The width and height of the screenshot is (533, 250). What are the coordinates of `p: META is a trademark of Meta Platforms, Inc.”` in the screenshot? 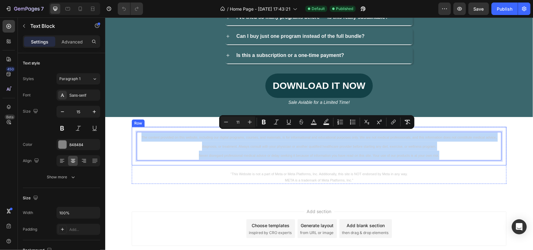 It's located at (214, 163).